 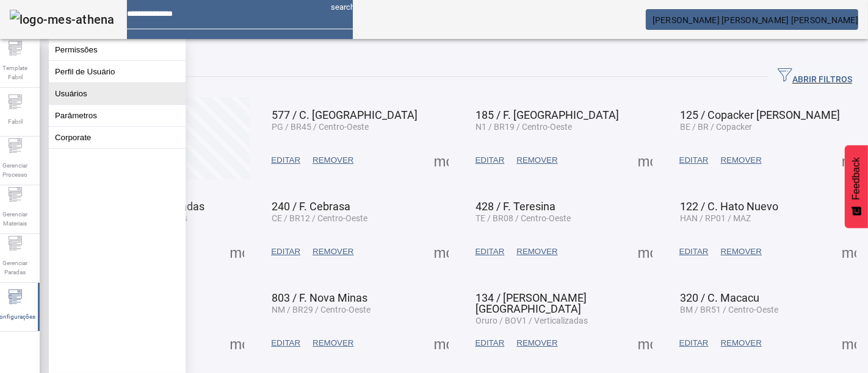 I want to click on span: BM / BR51 / Centro-Oeste, so click(x=729, y=310).